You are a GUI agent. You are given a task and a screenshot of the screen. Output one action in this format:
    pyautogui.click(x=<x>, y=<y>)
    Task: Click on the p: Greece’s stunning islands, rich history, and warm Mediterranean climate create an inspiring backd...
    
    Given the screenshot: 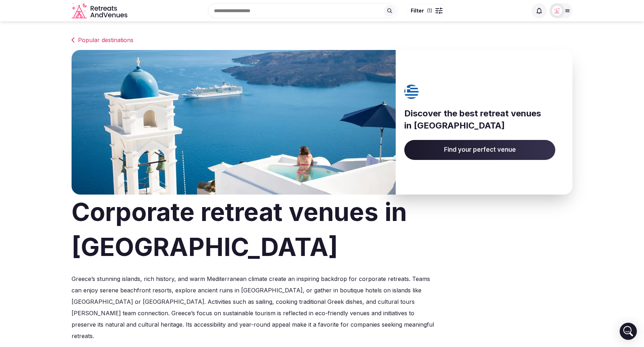 What is the action you would take?
    pyautogui.click(x=255, y=308)
    